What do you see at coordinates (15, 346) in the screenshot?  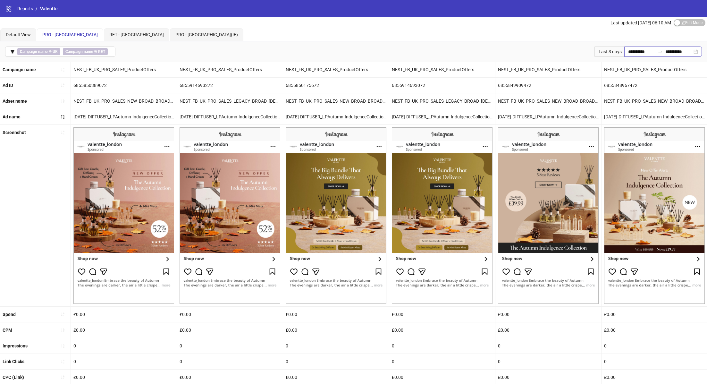 I see `b: Impressions` at bounding box center [15, 346].